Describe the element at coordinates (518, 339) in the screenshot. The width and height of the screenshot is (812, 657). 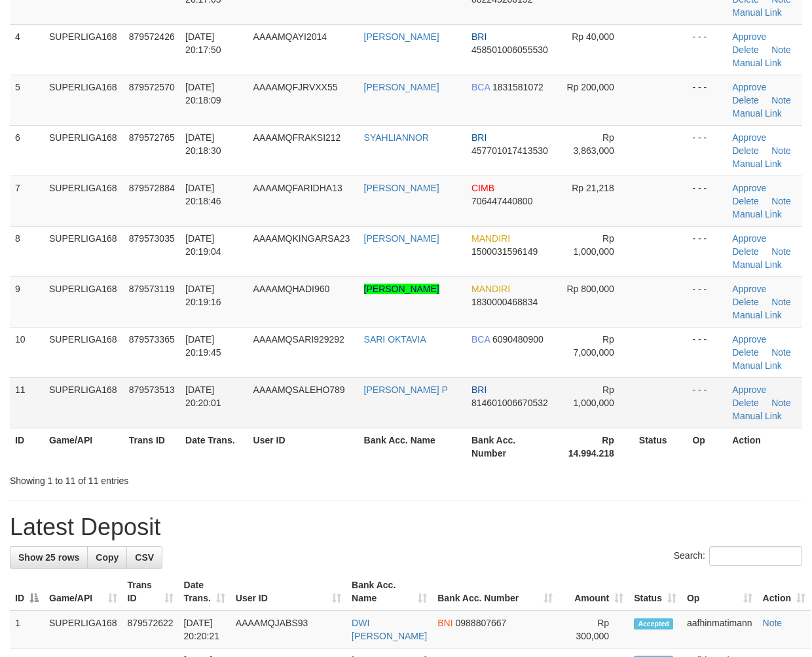
I see `span: Copy 6090480900 to clipboard` at that location.